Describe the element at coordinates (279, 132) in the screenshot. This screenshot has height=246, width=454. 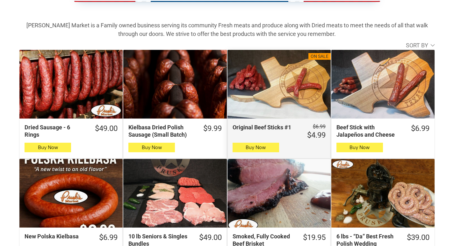
I see `a: $6.99 $4.99Original Beef Sticks #1` at that location.